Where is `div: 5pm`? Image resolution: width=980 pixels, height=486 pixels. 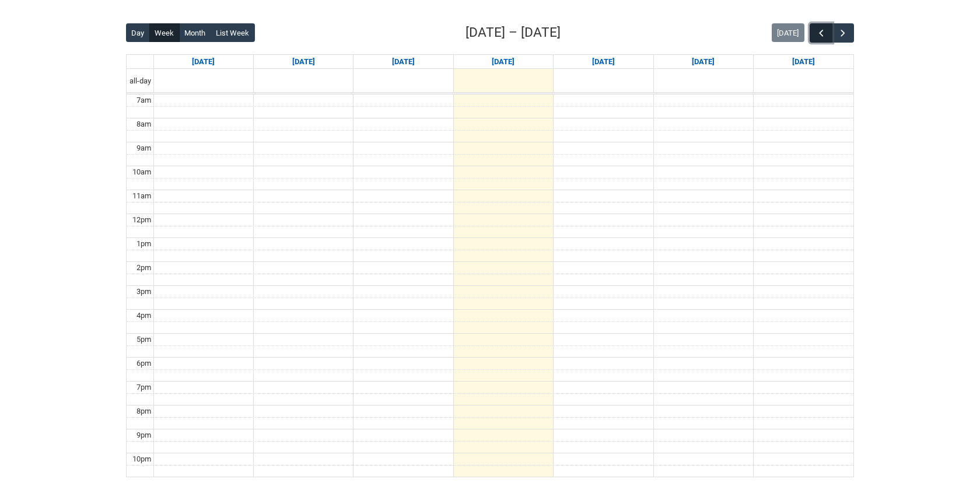 div: 5pm is located at coordinates (144, 340).